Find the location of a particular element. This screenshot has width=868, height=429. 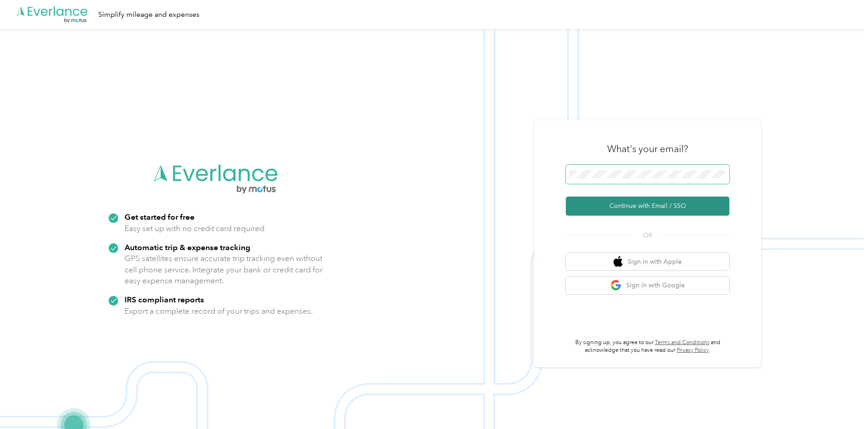

h3: What's your email? is located at coordinates (648, 149).